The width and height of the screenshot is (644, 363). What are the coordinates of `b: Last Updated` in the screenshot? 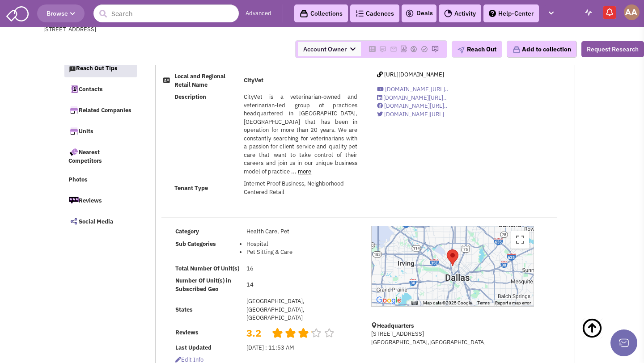 It's located at (194, 348).